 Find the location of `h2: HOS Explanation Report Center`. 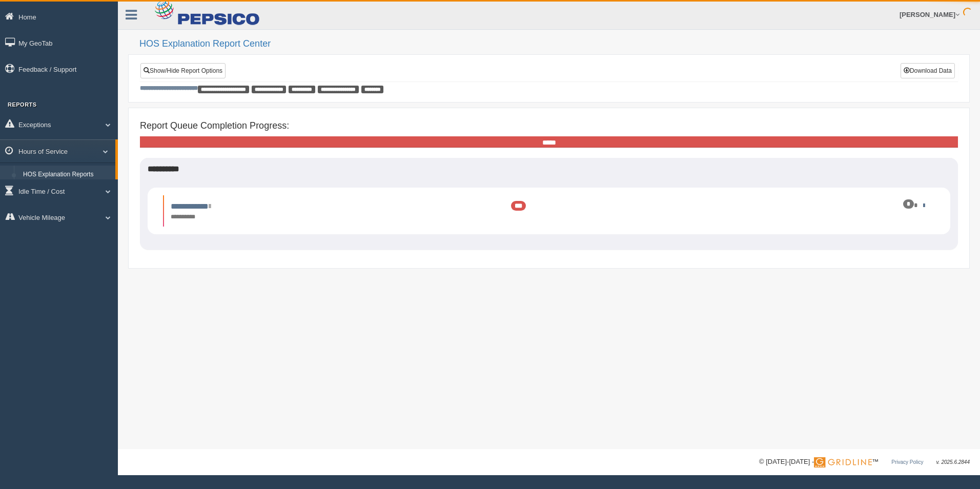

h2: HOS Explanation Report Center is located at coordinates (555, 44).